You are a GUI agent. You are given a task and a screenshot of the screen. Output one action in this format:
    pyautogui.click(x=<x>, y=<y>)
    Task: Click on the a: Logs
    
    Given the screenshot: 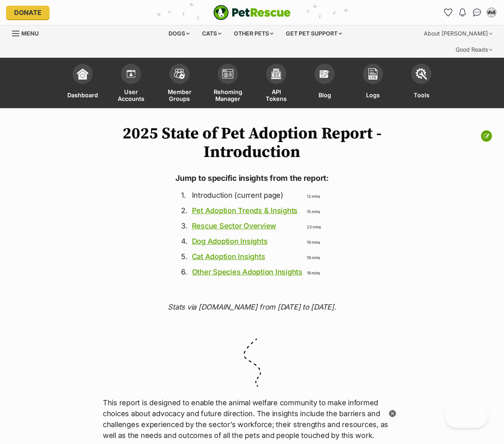 What is the action you would take?
    pyautogui.click(x=373, y=84)
    